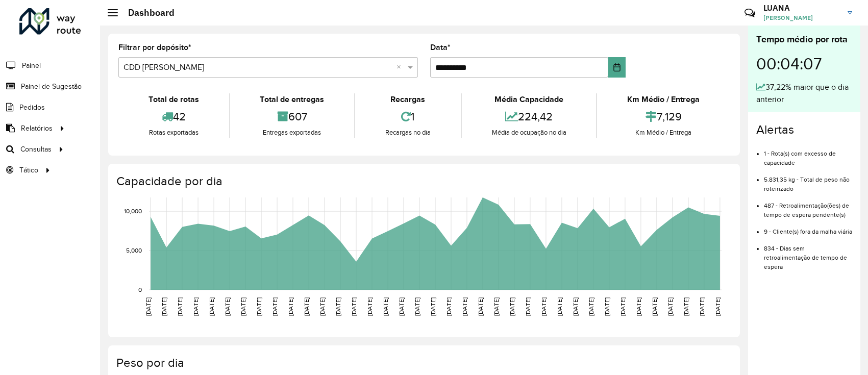 This screenshot has width=868, height=375. What do you see at coordinates (31, 65) in the screenshot?
I see `span: Painel` at bounding box center [31, 65].